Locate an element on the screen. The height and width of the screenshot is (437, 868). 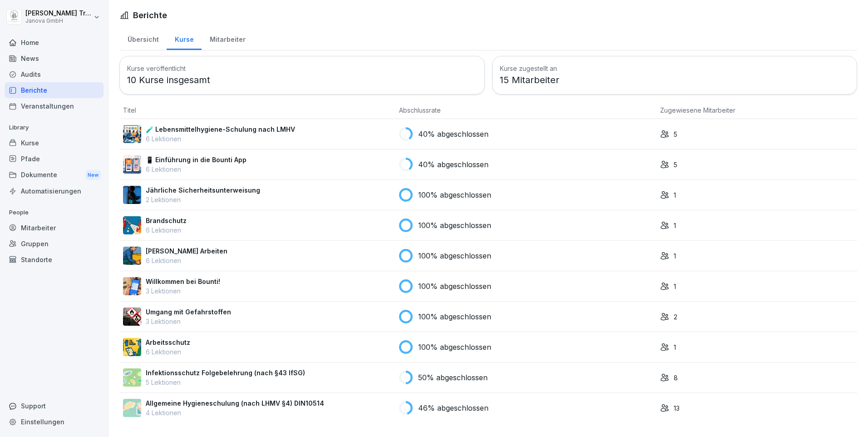
p: Janova GmbH is located at coordinates (59, 21).